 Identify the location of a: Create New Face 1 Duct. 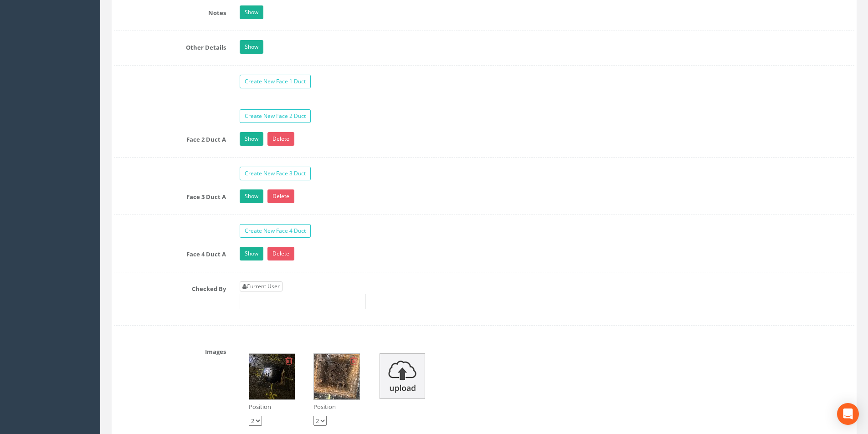
(275, 81).